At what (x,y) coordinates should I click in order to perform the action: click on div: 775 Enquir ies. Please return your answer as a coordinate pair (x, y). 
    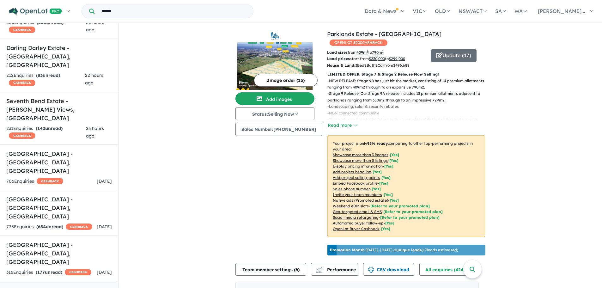
    Looking at the image, I should click on (49, 227).